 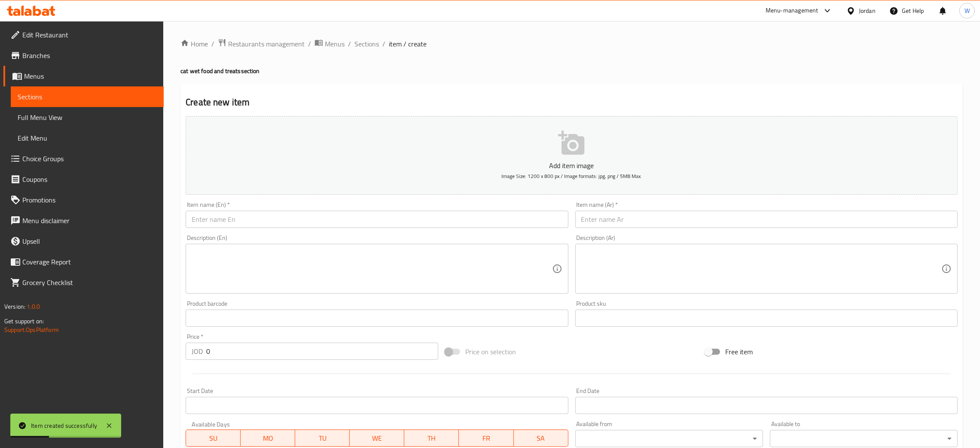 What do you see at coordinates (322, 352) in the screenshot?
I see `input: Please enter price` at bounding box center [322, 352].